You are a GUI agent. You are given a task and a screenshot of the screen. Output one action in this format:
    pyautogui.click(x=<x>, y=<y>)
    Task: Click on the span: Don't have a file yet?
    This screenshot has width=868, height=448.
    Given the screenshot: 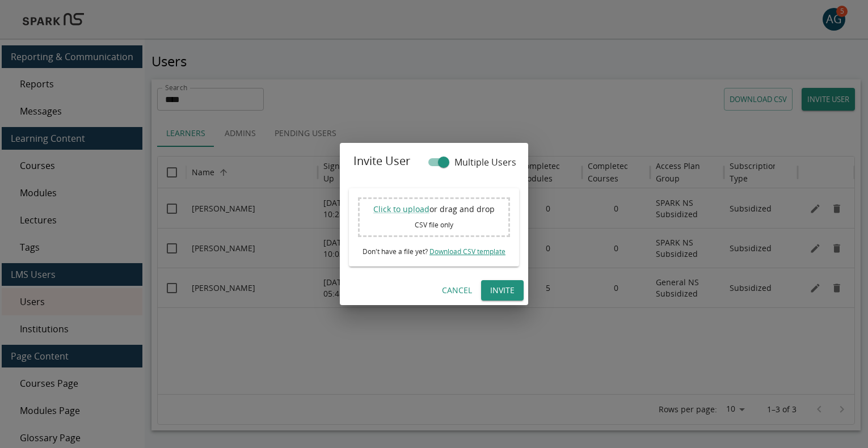 What is the action you would take?
    pyautogui.click(x=434, y=252)
    